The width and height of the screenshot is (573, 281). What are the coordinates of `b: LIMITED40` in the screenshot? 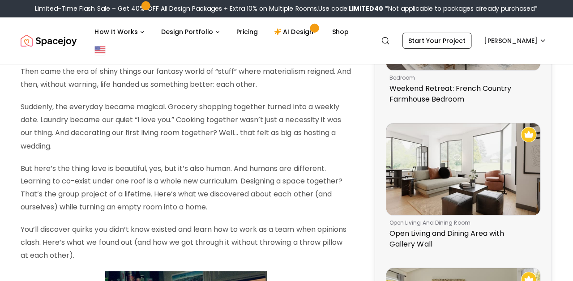 It's located at (366, 9).